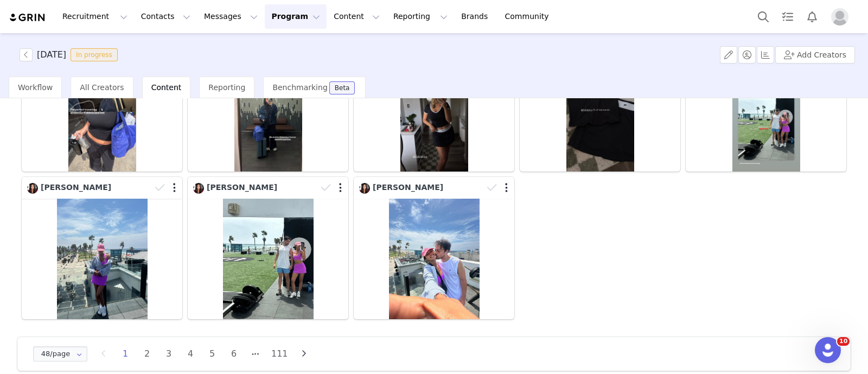  I want to click on li: 2, so click(147, 354).